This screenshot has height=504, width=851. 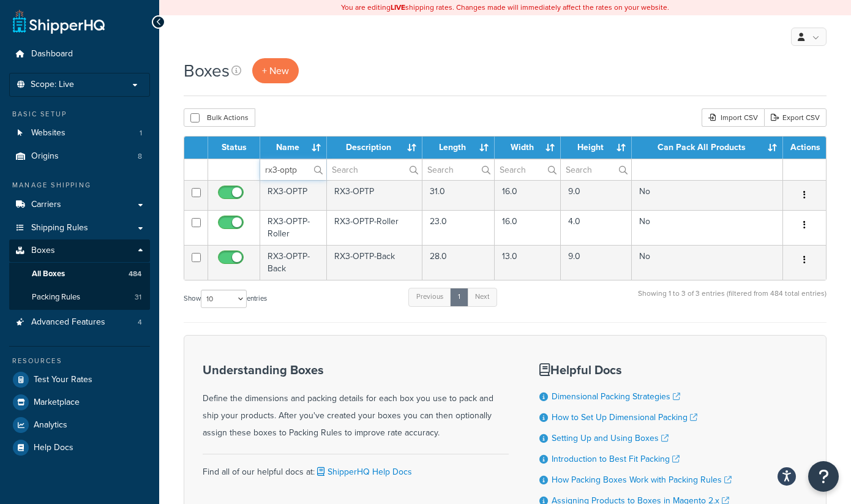 What do you see at coordinates (219, 117) in the screenshot?
I see `button: Bulk Actions` at bounding box center [219, 117].